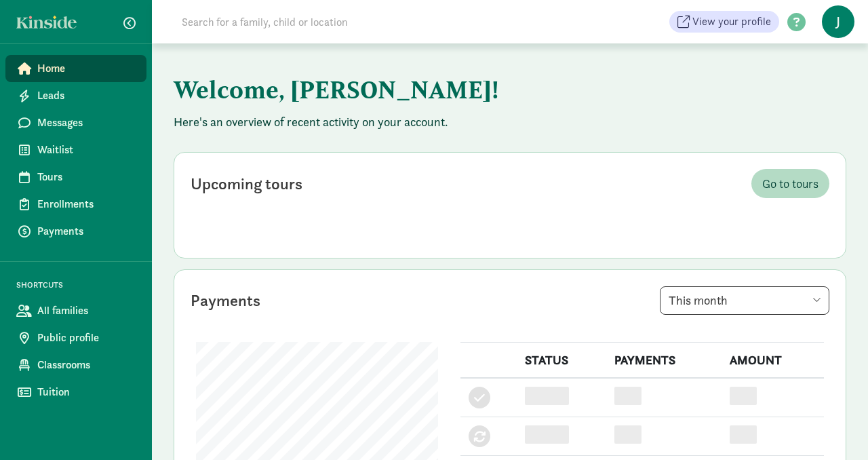 The image size is (868, 460). I want to click on span: Leads, so click(86, 96).